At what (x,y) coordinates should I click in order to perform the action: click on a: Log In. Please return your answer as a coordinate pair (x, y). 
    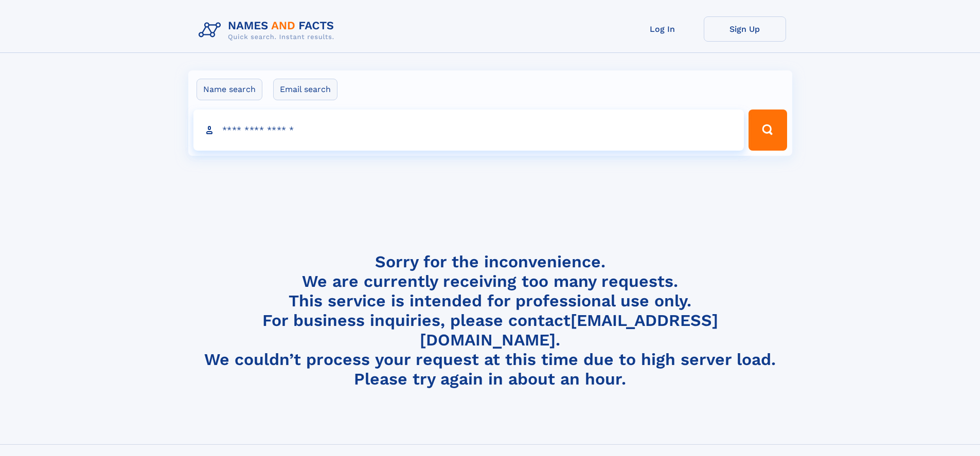
    Looking at the image, I should click on (663, 29).